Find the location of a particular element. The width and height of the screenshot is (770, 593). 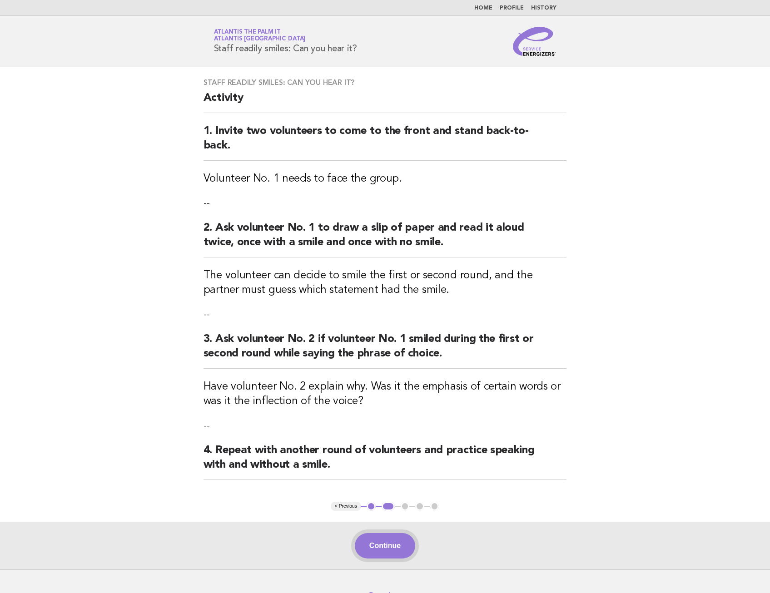

h2: Activity is located at coordinates (385, 102).